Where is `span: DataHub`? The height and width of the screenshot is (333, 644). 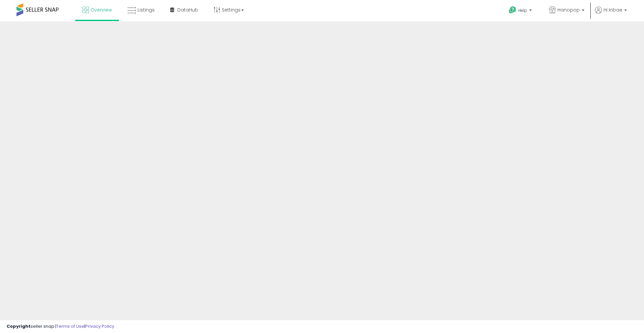 span: DataHub is located at coordinates (188, 10).